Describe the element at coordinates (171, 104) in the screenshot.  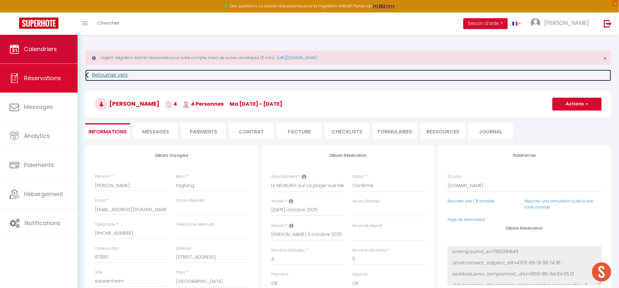
I see `span: 4` at that location.